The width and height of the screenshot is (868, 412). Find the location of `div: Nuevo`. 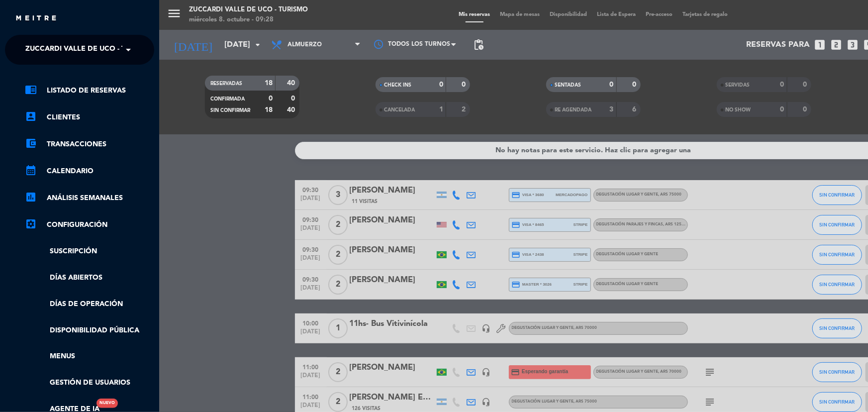

div: Nuevo is located at coordinates (107, 403).